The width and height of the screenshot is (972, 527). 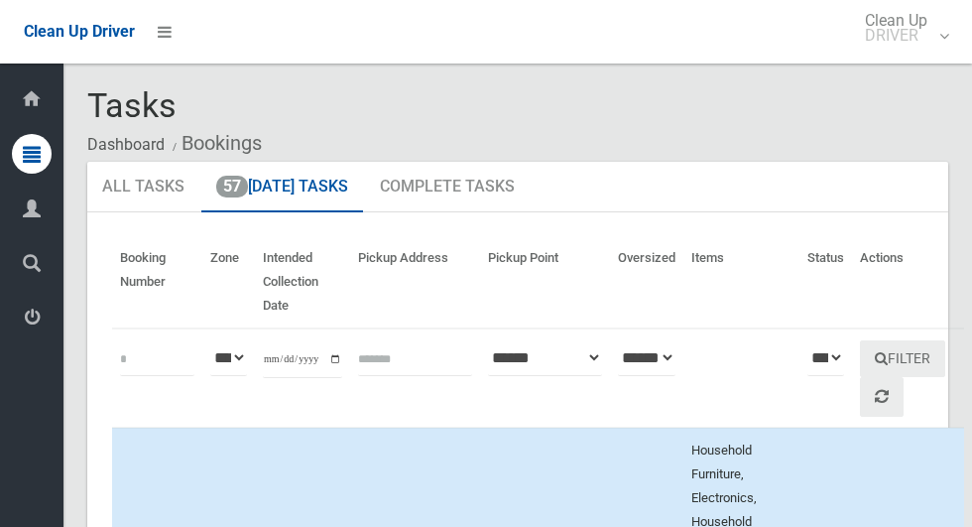 What do you see at coordinates (126, 144) in the screenshot?
I see `a: Dashboard` at bounding box center [126, 144].